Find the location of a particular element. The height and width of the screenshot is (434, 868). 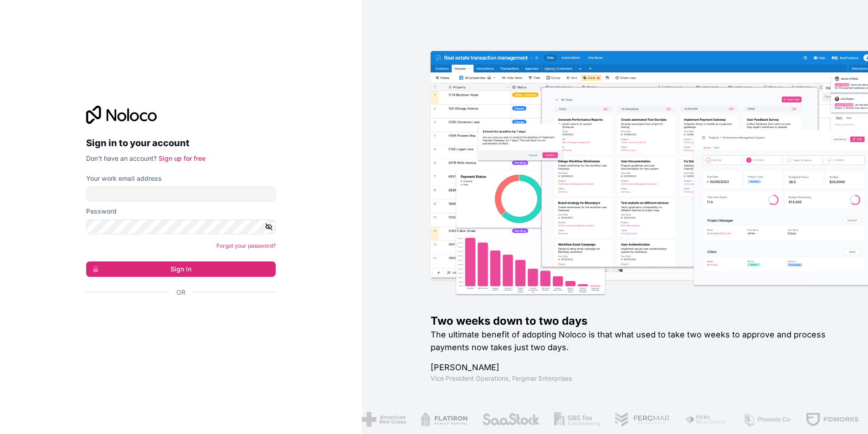

img: /assets/american-red-cross-BAupjrZR.png is located at coordinates (383, 419).